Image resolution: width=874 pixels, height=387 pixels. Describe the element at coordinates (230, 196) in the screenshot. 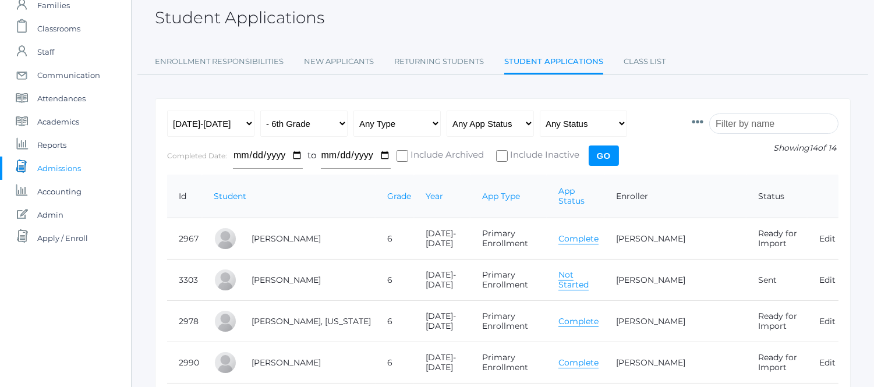

I see `a: Student` at that location.